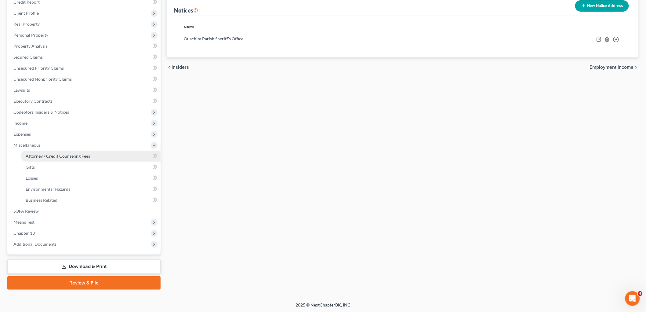 This screenshot has height=312, width=646. What do you see at coordinates (41, 112) in the screenshot?
I see `span: Codebtors Insiders & Notices` at bounding box center [41, 112].